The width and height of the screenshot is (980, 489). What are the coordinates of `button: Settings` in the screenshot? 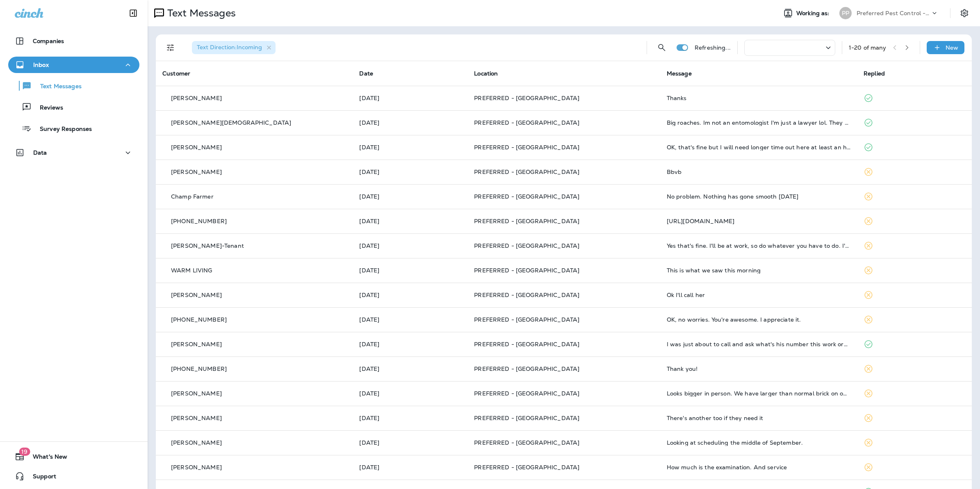 It's located at (965, 13).